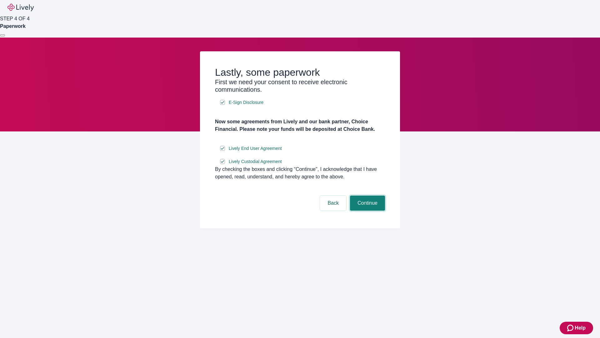  What do you see at coordinates (300, 86) in the screenshot?
I see `h3: First we need your consent to receive electronic communications.` at bounding box center [300, 86].